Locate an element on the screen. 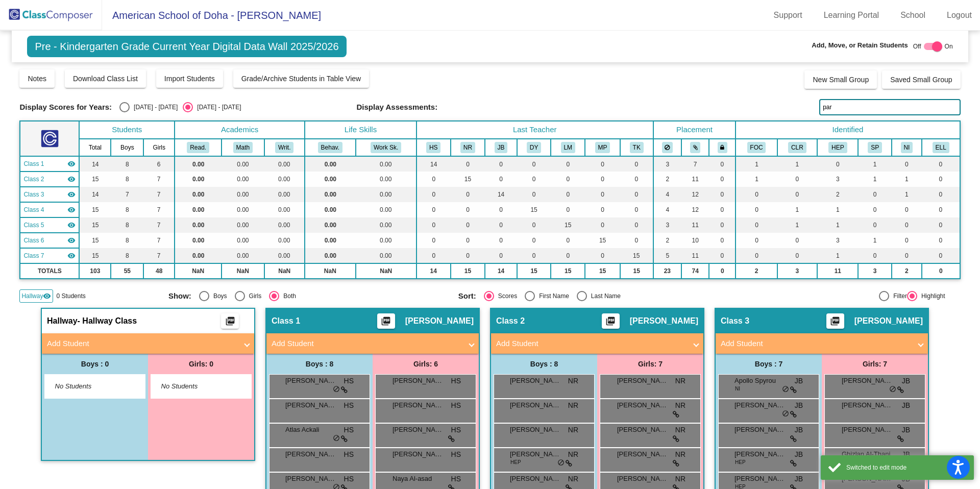 The height and width of the screenshot is (489, 980). button: Math is located at coordinates (243, 147).